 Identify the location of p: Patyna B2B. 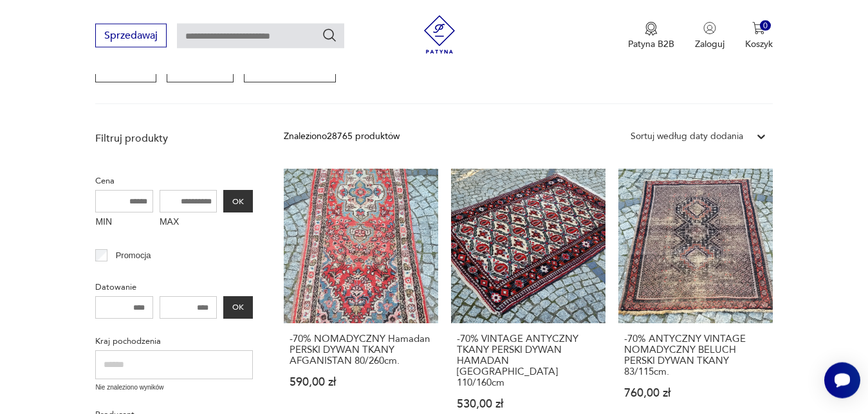
(652, 44).